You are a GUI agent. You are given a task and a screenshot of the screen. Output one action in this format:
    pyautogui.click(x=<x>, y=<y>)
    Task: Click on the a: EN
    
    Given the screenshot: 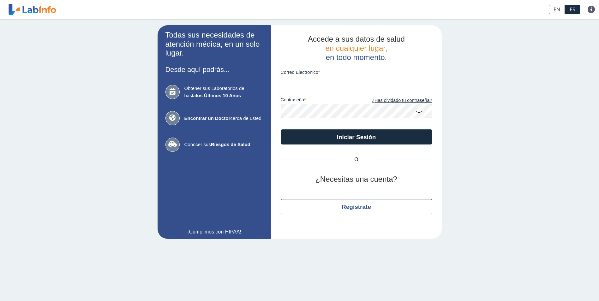 What is the action you would take?
    pyautogui.click(x=557, y=9)
    